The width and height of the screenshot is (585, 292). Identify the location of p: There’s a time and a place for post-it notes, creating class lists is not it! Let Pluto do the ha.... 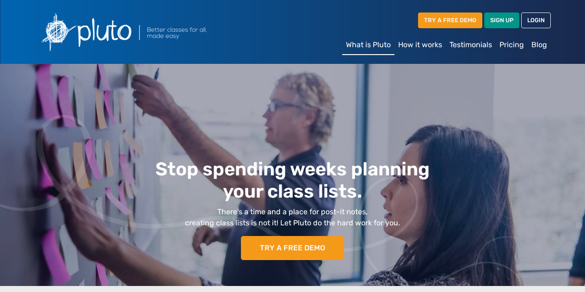
(293, 217).